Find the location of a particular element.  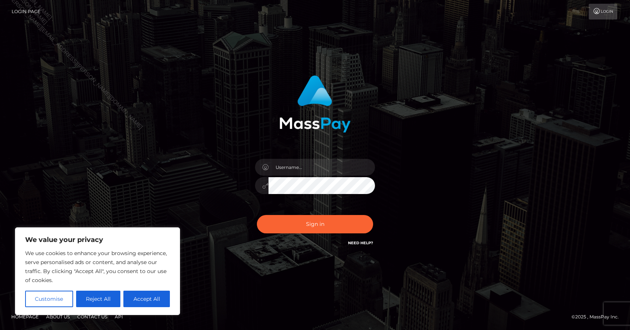

a: API is located at coordinates (119, 317).